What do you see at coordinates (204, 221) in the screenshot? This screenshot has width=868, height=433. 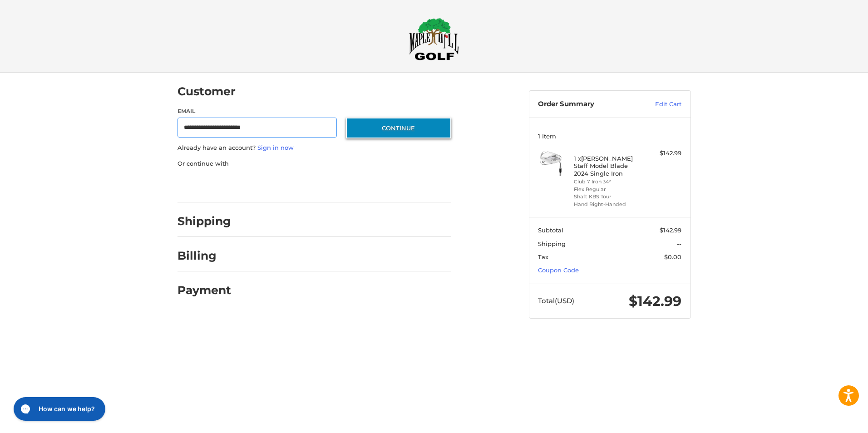 I see `h2: Shipping` at bounding box center [204, 221].